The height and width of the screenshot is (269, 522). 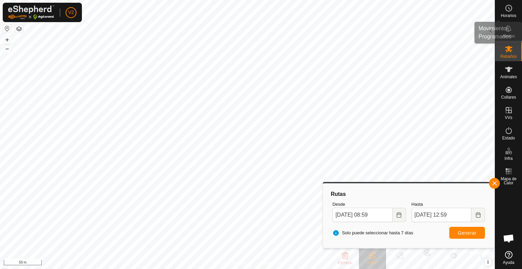 What do you see at coordinates (232, 263) in the screenshot?
I see `a: Política de Privacidad` at bounding box center [232, 263].